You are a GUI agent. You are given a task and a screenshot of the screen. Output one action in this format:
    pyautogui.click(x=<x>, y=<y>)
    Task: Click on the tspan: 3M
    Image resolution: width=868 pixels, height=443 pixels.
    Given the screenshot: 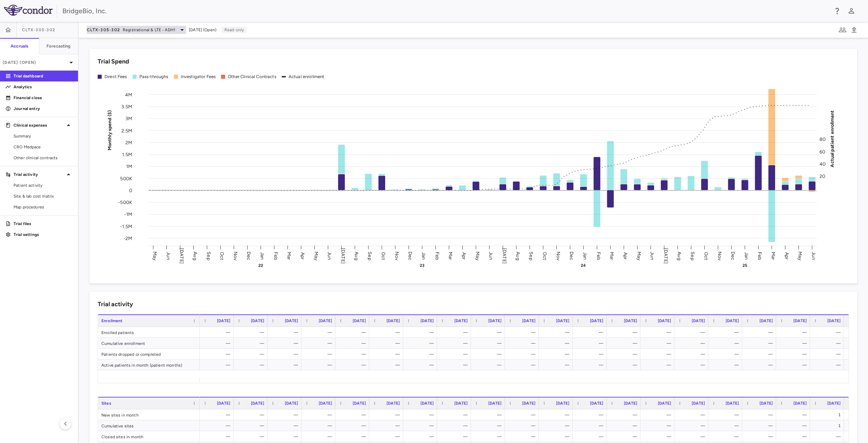 What is the action you would take?
    pyautogui.click(x=129, y=118)
    